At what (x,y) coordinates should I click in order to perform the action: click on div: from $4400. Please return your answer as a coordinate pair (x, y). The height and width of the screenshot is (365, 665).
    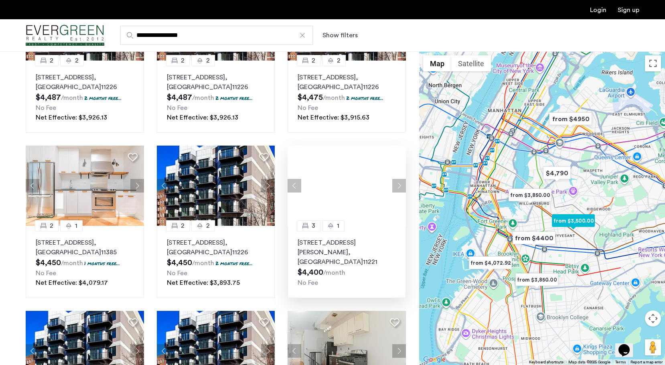
    Looking at the image, I should click on (534, 238).